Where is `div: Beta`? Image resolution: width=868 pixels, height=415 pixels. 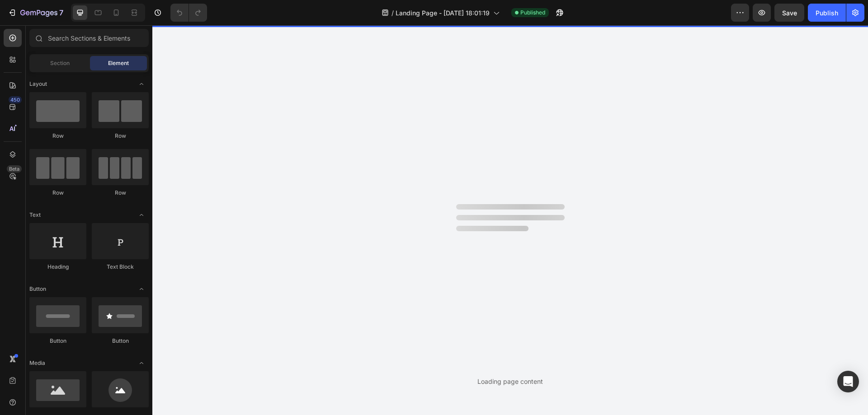
div: Beta is located at coordinates (14, 169).